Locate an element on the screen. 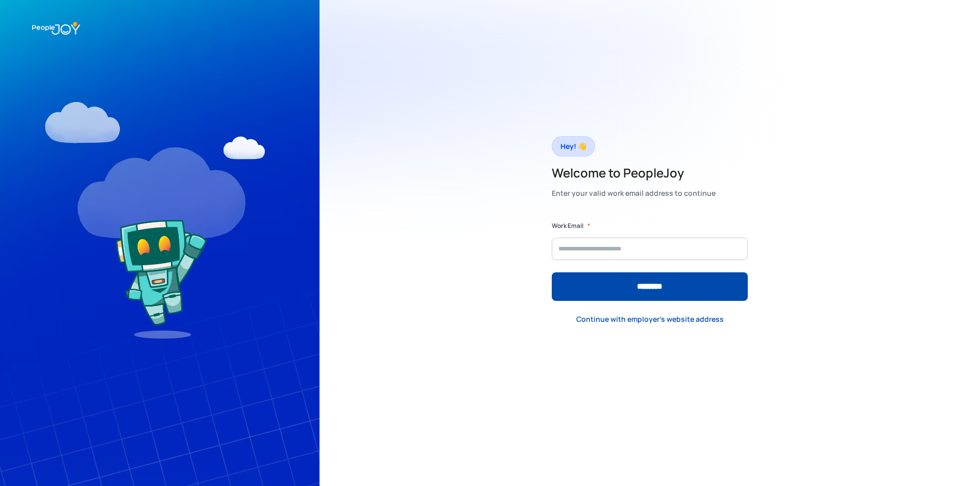  label: Work Email is located at coordinates (568, 226).